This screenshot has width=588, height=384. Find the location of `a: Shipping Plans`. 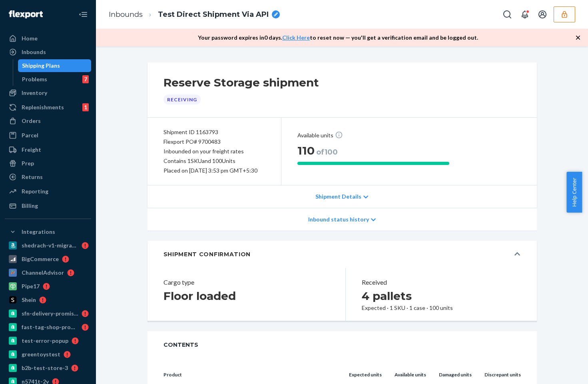

a: Shipping Plans is located at coordinates (55, 66).